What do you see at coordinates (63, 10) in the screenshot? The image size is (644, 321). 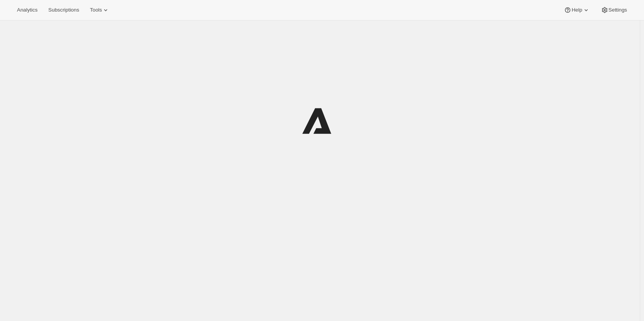 I see `button: Subscriptions` at bounding box center [63, 10].